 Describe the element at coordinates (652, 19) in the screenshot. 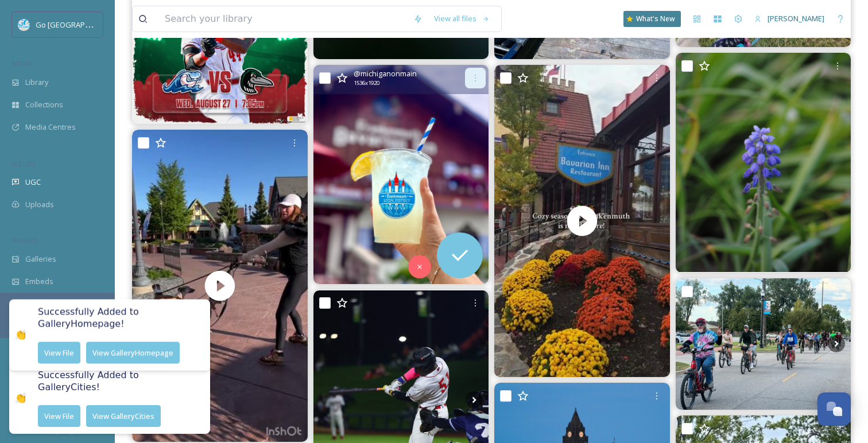

I see `div: What's New` at that location.